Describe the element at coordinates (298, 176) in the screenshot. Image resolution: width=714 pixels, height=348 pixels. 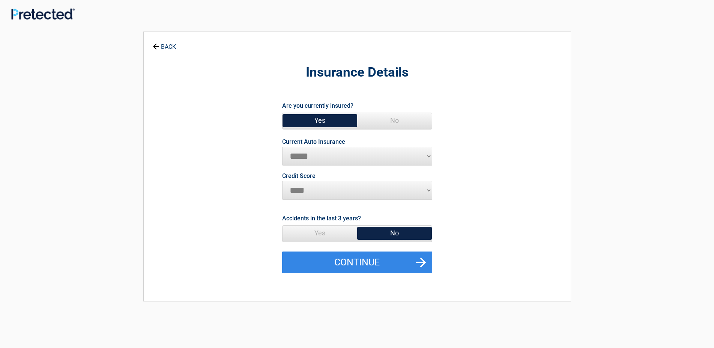
I see `label: Credit Score` at that location.